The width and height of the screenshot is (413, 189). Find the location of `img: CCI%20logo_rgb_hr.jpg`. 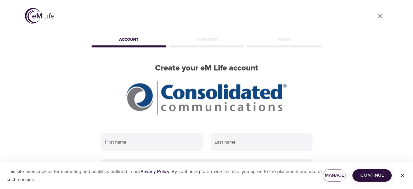

img: CCI%20logo_rgb_hr.jpg is located at coordinates (207, 98).